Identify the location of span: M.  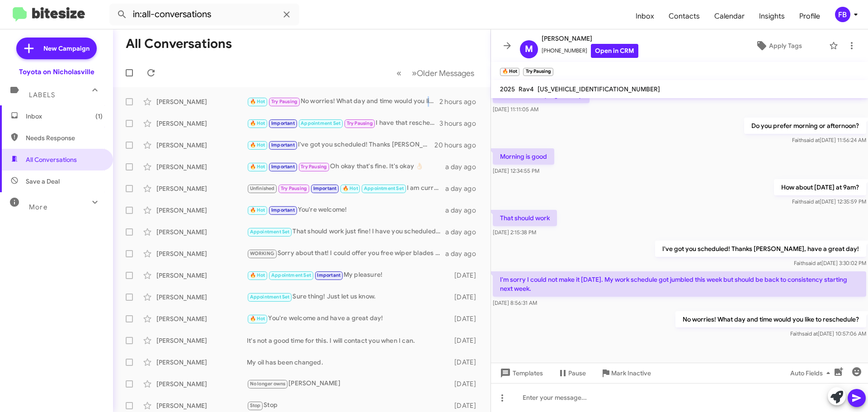
(529, 49).